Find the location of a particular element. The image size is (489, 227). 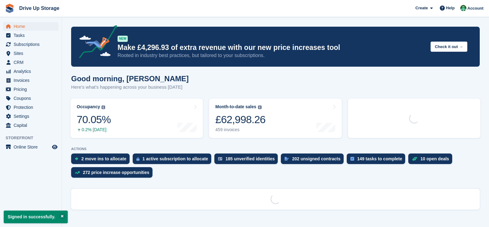

span: Home is located at coordinates (32, 26).